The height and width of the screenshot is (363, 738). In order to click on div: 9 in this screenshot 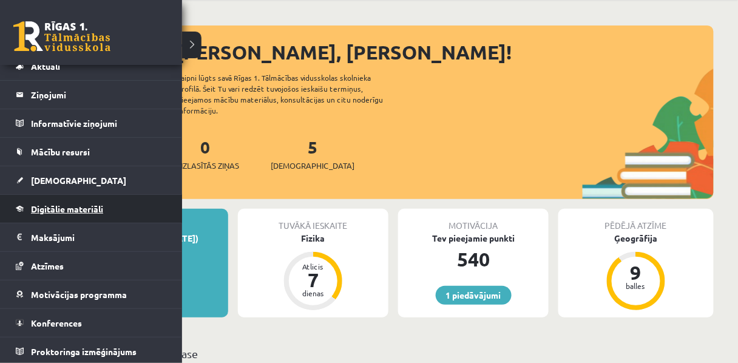, I will do `click(636, 272)`.